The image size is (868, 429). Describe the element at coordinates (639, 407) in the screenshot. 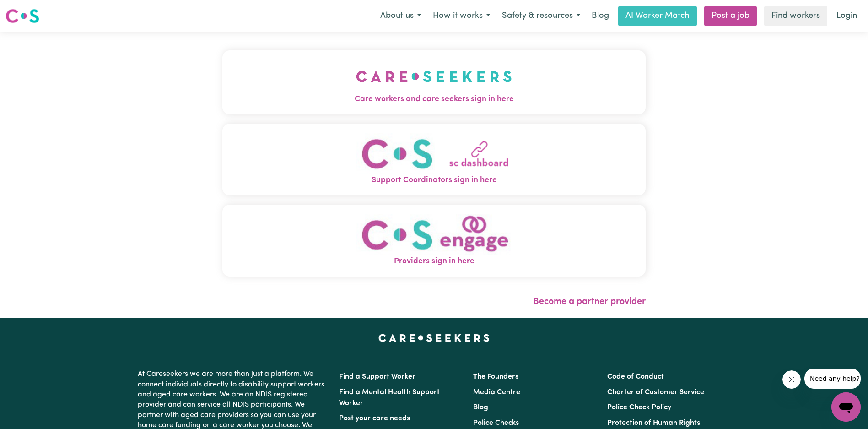

I see `a: Police Check Policy` at that location.